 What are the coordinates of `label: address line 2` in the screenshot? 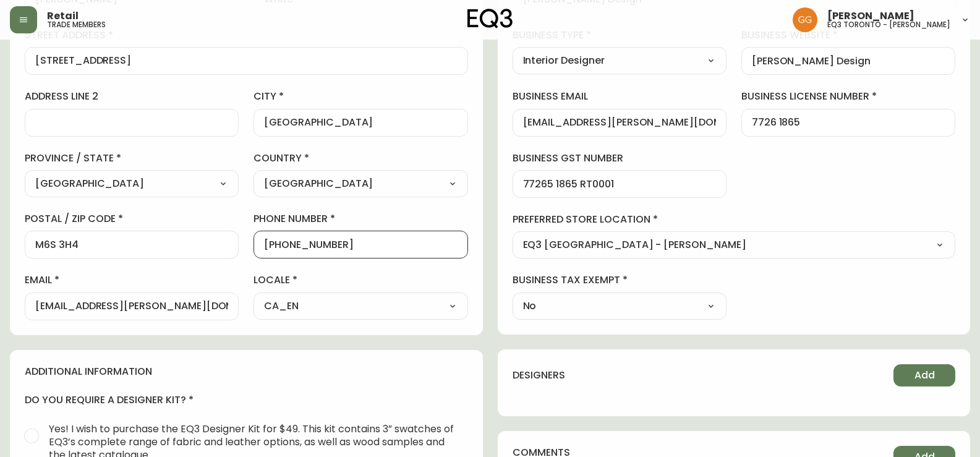 It's located at (132, 97).